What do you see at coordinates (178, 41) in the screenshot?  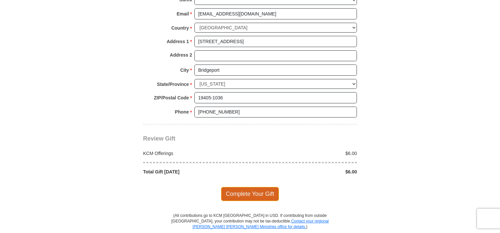 I see `strong: Address 1` at bounding box center [178, 41].